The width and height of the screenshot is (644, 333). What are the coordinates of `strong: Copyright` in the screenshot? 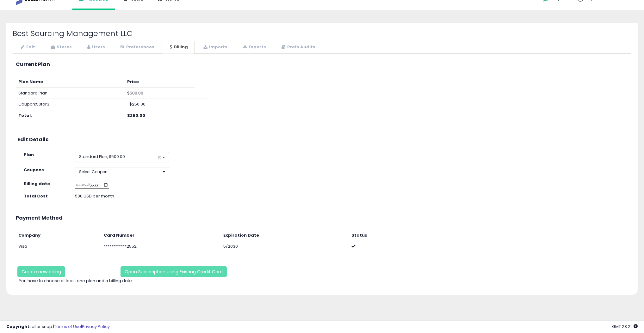 It's located at (18, 326).